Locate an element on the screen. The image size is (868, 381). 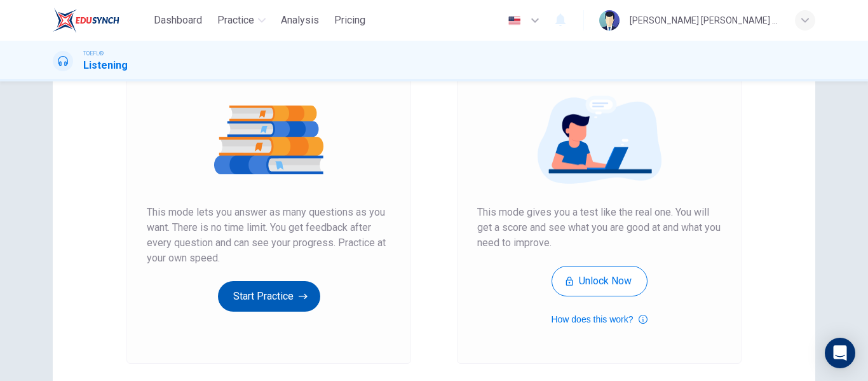
span: Pricing is located at coordinates (349, 20).